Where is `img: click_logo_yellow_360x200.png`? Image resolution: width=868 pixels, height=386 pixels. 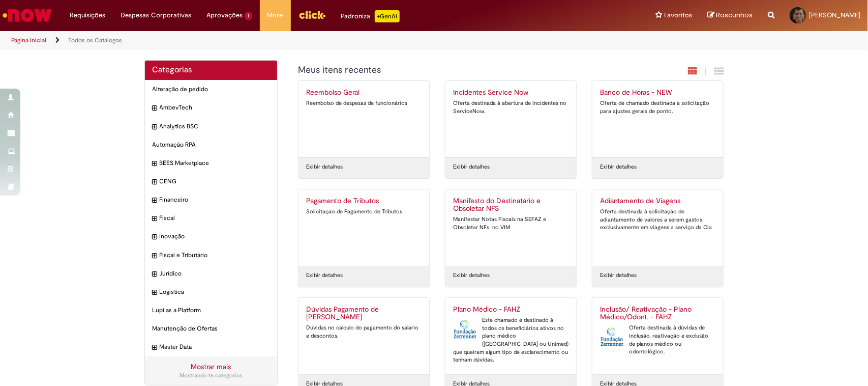
img: click_logo_yellow_360x200.png is located at coordinates (313, 15).